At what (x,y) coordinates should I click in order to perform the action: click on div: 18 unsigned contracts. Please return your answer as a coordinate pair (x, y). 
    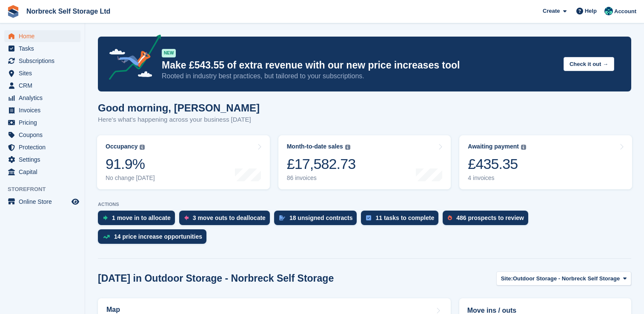
    Looking at the image, I should click on (321, 218).